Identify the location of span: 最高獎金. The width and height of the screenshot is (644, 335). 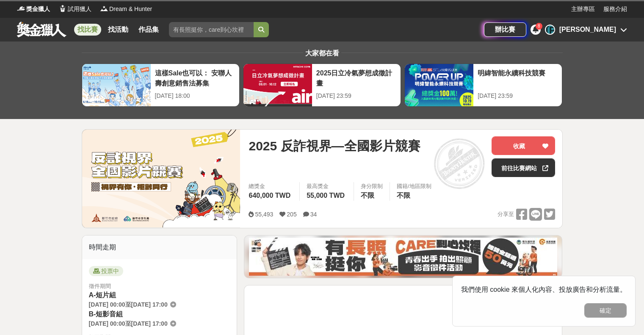
(327, 186).